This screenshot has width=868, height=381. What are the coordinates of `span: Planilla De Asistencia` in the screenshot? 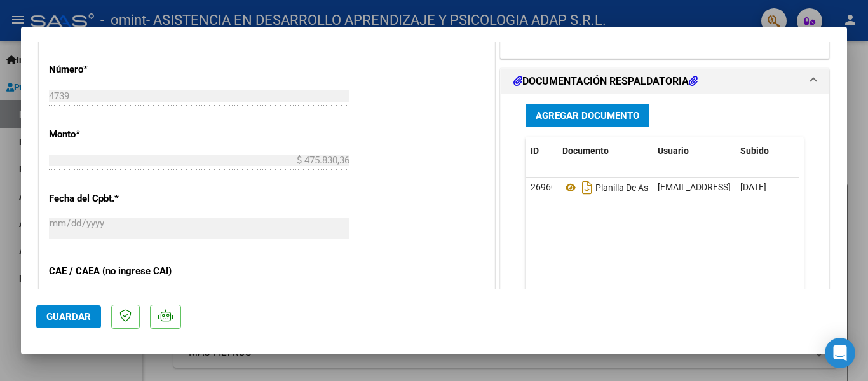 It's located at (620, 187).